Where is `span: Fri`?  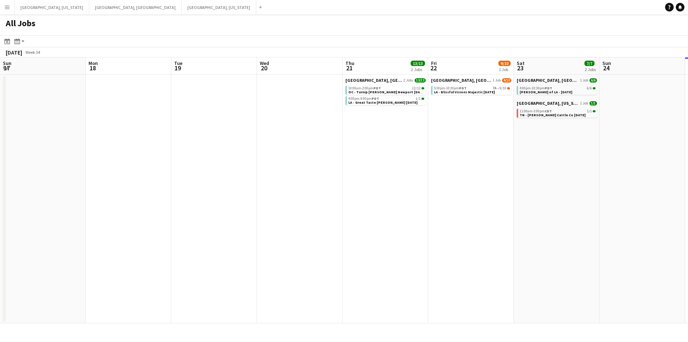 span: Fri is located at coordinates (434, 63).